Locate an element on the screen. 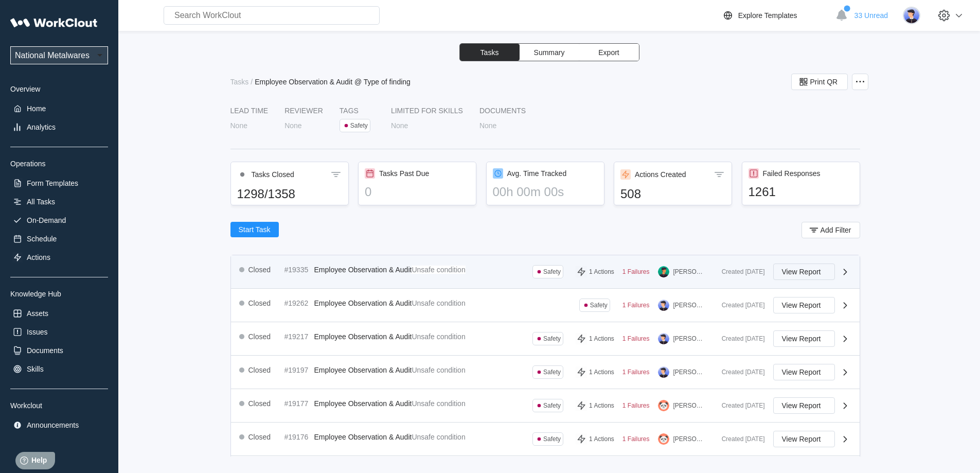 The image size is (980, 473). div: Skills is located at coordinates (35, 369).